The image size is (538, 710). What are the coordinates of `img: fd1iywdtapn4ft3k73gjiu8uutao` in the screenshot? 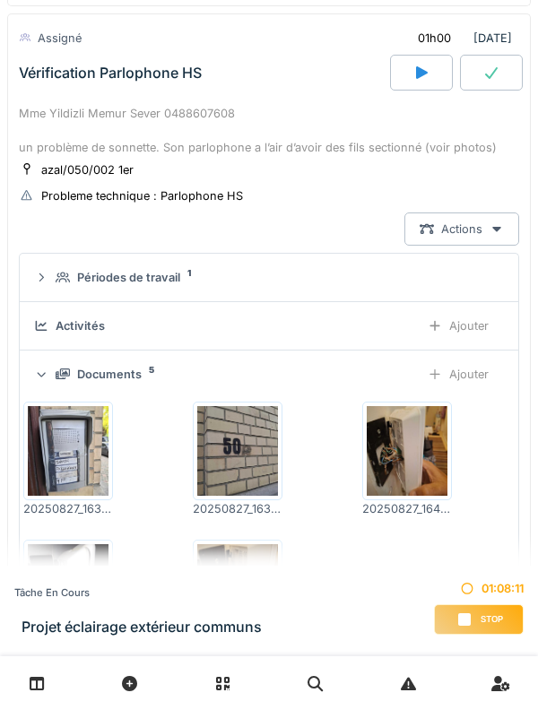 It's located at (68, 451).